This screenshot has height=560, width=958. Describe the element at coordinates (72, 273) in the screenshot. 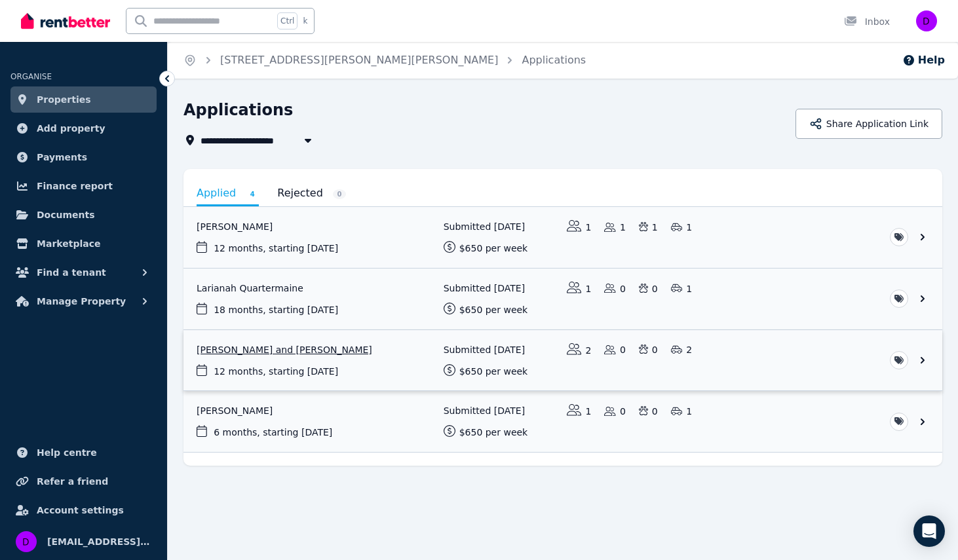

I see `span: Find a tenant` at that location.